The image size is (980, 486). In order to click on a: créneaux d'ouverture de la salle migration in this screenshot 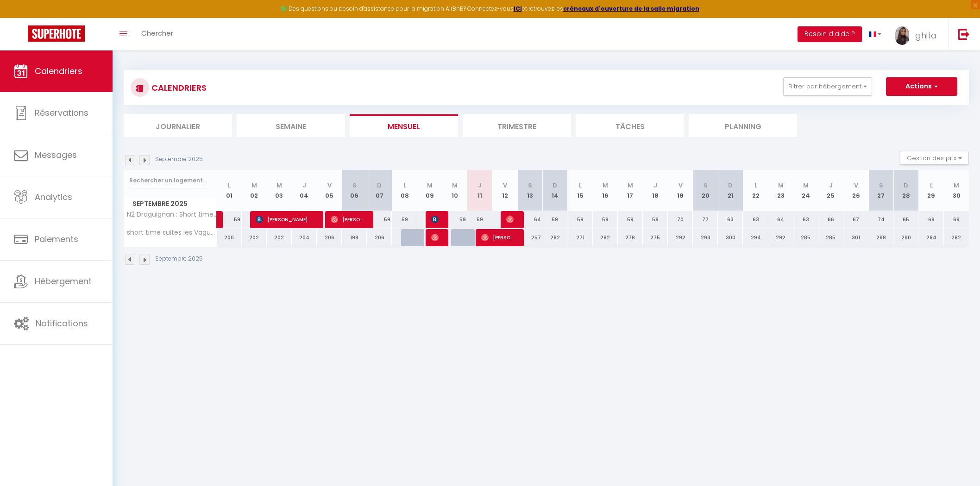, I will do `click(631, 9)`.